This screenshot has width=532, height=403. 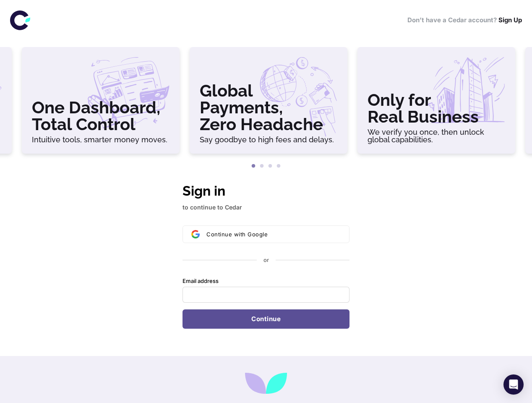 I want to click on label: Email address, so click(x=201, y=281).